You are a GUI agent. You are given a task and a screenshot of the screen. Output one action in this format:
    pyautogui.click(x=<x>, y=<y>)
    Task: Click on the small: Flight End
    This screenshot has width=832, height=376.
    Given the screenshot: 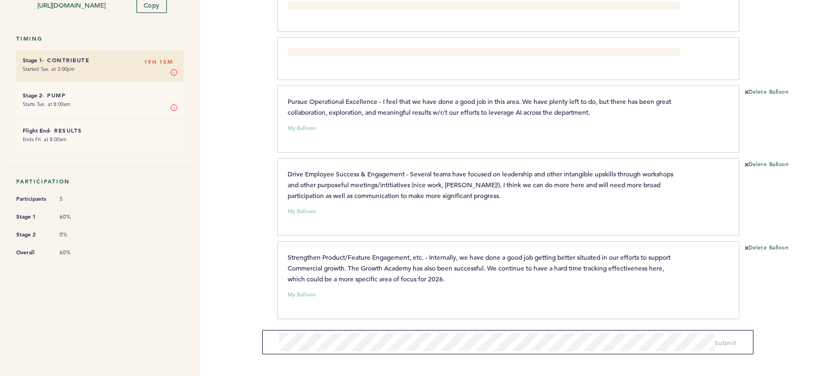 What is the action you would take?
    pyautogui.click(x=36, y=131)
    